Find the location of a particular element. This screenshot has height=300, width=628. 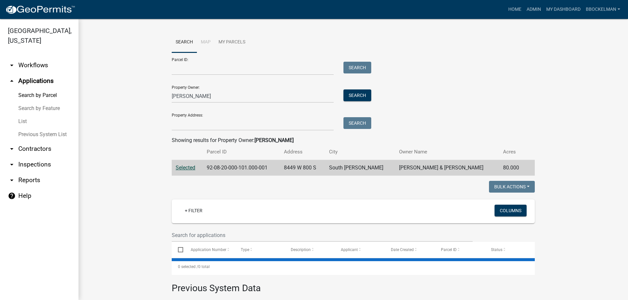

td: 92-08-20-000-101.000-001 is located at coordinates (241, 168).